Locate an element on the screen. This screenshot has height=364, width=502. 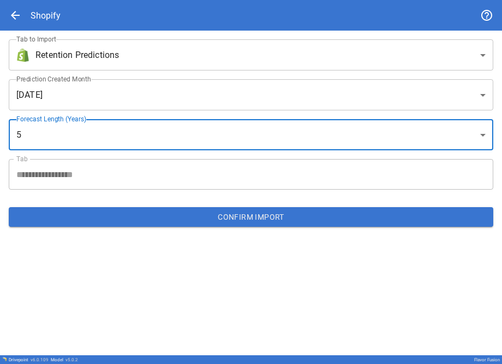
div: Shopify is located at coordinates (45, 15).